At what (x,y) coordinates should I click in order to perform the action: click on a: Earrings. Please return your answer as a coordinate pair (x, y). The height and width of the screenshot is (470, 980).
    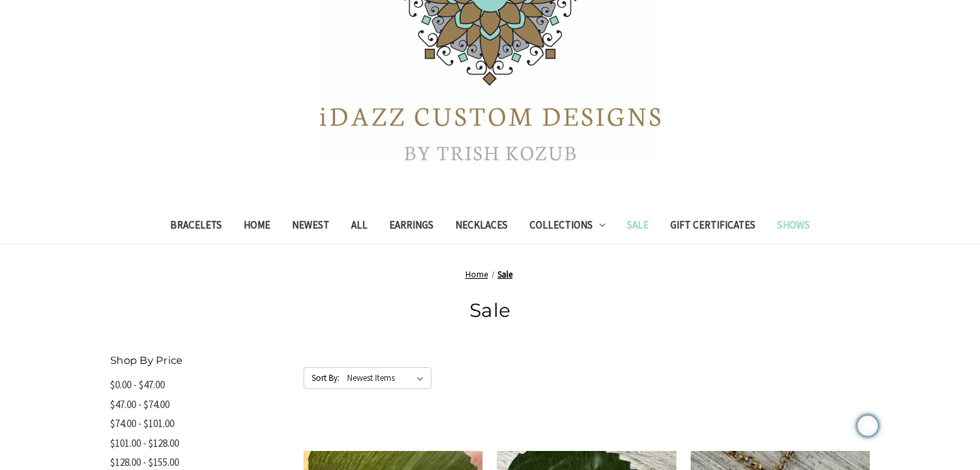
    Looking at the image, I should click on (411, 226).